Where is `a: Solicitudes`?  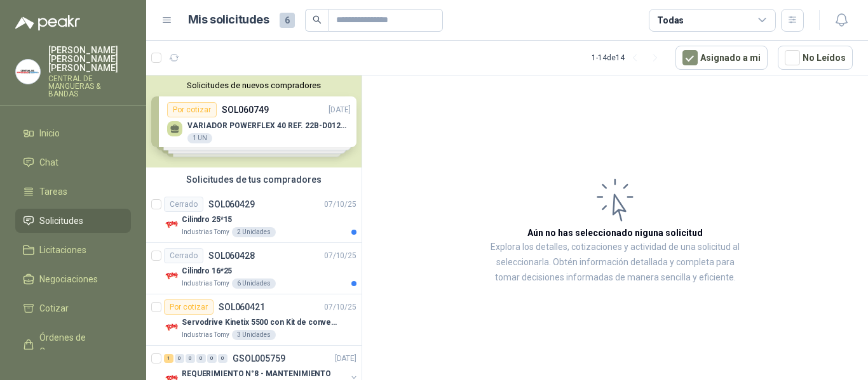
a: Solicitudes is located at coordinates (73, 221).